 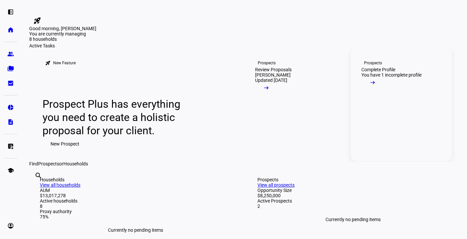 I want to click on eth-mat-symbol: account_circle, so click(x=11, y=226).